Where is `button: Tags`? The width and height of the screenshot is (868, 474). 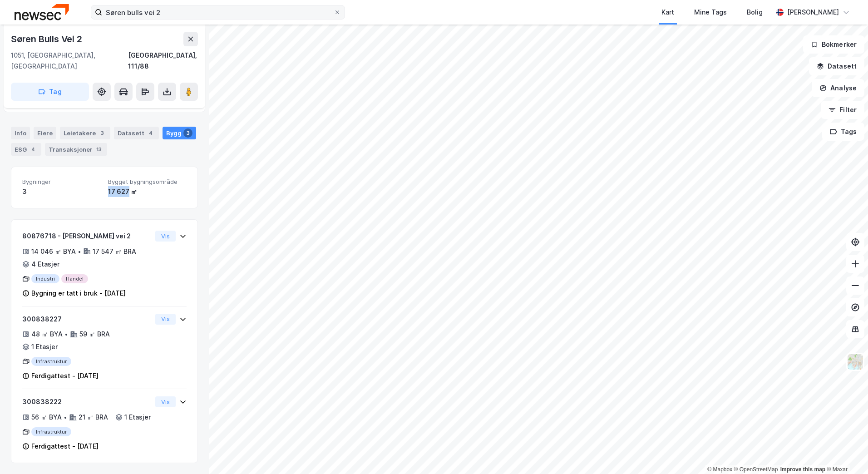 button: Tags is located at coordinates (842, 131).